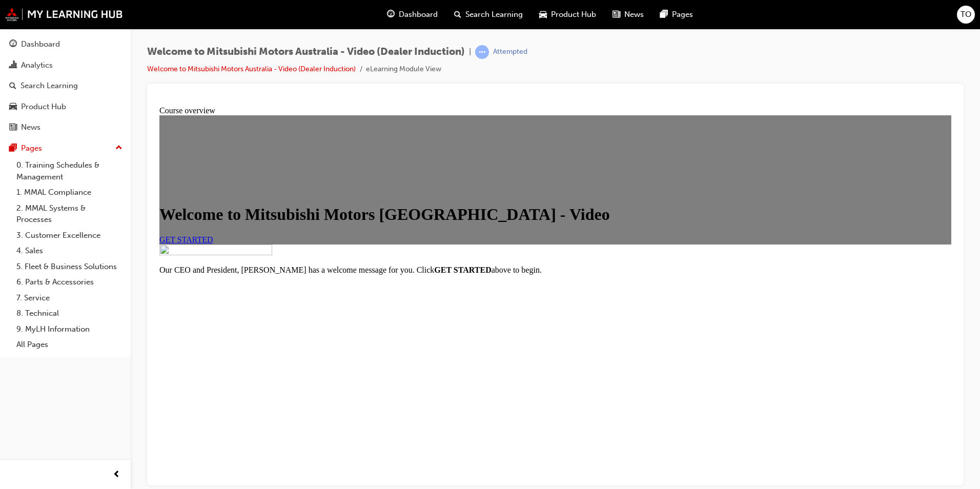 The width and height of the screenshot is (980, 489). Describe the element at coordinates (628, 14) in the screenshot. I see `a: news-iconNews` at that location.